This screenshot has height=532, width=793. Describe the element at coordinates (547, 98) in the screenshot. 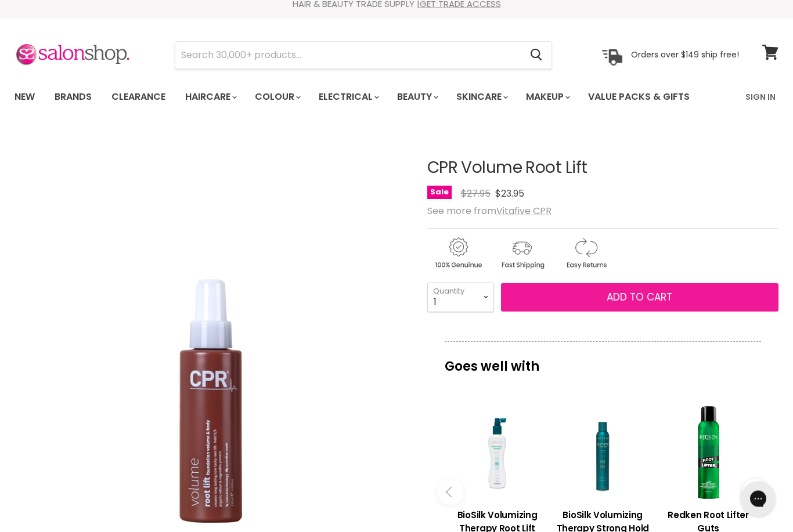

I see `a: Makeup` at that location.